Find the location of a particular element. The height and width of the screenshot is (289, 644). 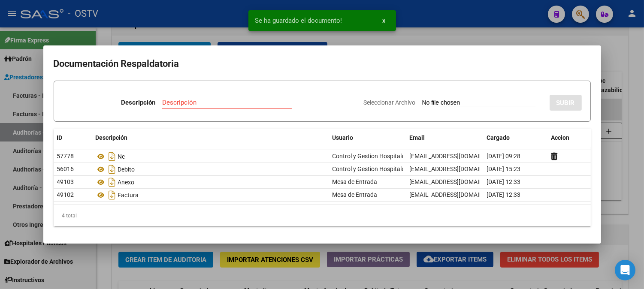

span: ID is located at coordinates (59, 138).